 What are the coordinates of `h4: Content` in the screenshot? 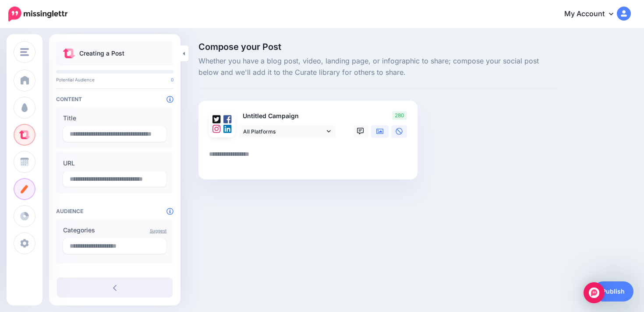 It's located at (115, 99).